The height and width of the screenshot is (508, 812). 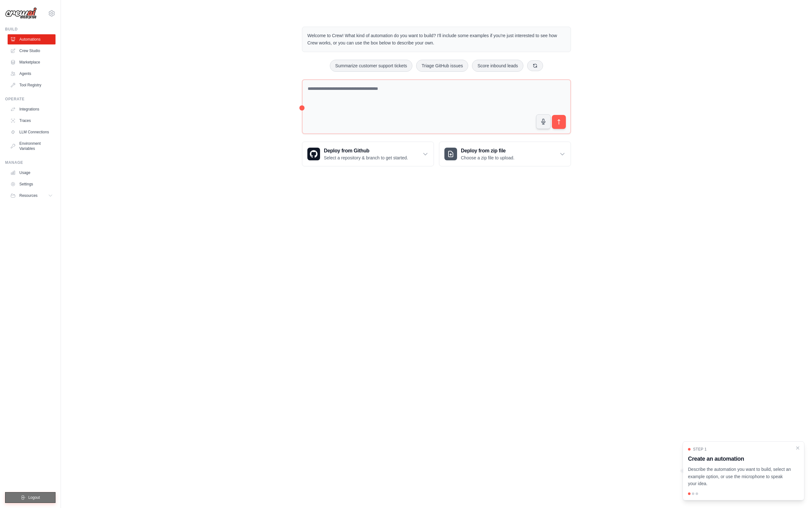 What do you see at coordinates (740, 476) in the screenshot?
I see `p: Describe the automation you want to build, select an example option, or use the microphone to spe...` at bounding box center [740, 476].